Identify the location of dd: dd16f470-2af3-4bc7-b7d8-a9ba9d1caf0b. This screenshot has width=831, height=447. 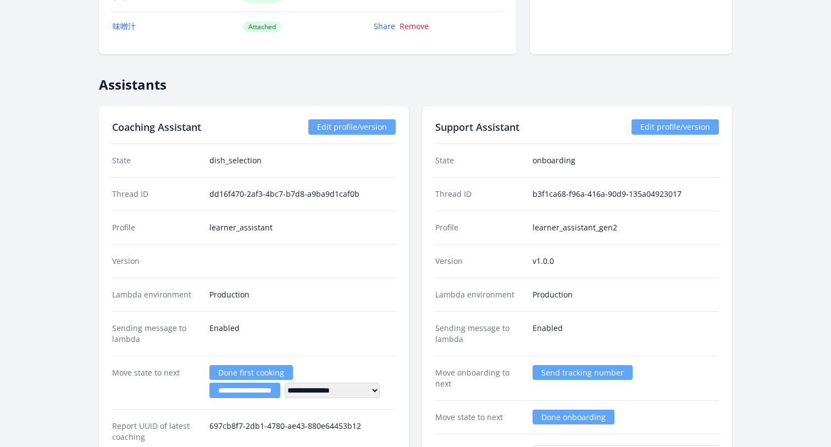
(302, 194).